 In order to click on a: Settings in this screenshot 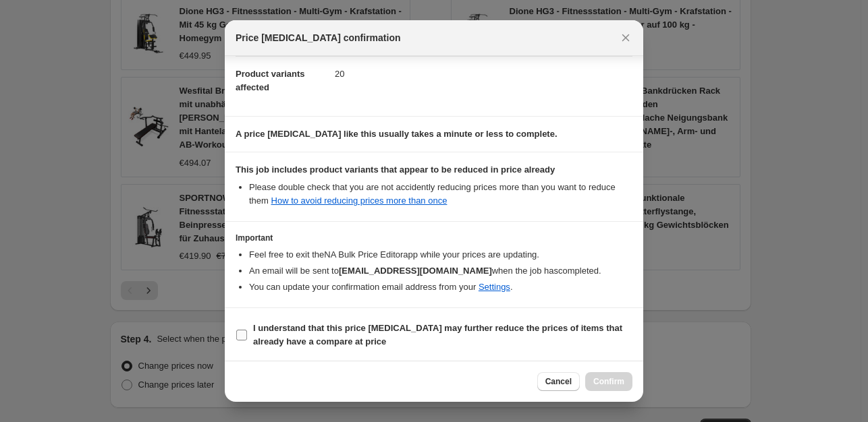, I will do `click(495, 286)`.